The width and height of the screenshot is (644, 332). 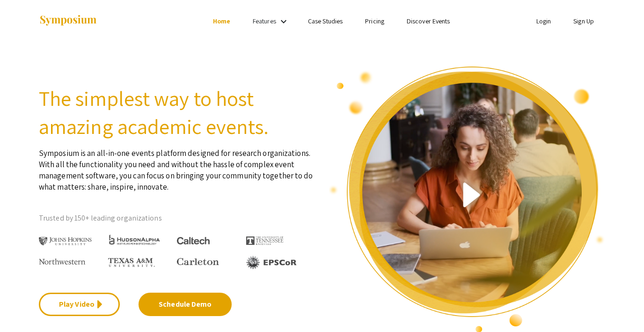 What do you see at coordinates (198, 261) in the screenshot?
I see `img: Carleton` at bounding box center [198, 261].